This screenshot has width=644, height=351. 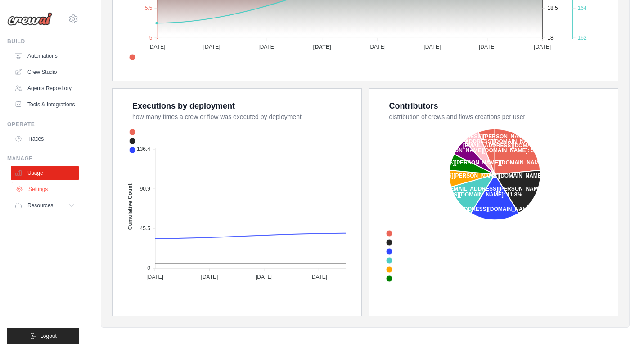 What do you see at coordinates (42, 124) in the screenshot?
I see `div: Operate` at bounding box center [42, 124].